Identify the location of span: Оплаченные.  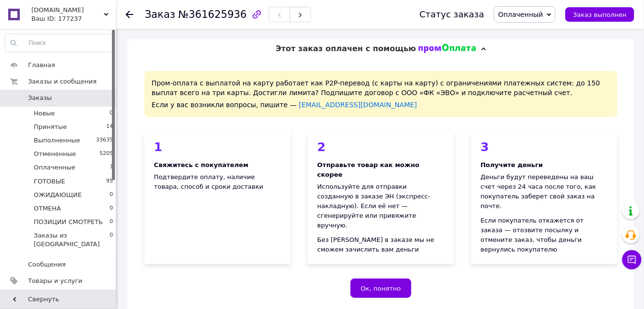
(55, 167).